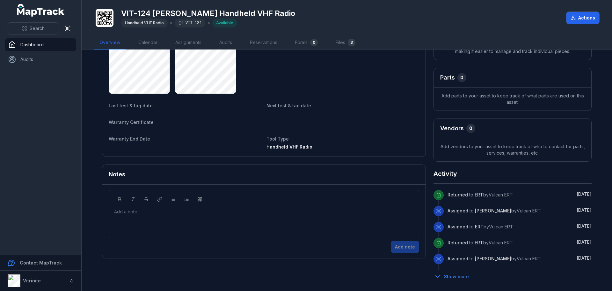 This screenshot has height=291, width=612. Describe the element at coordinates (190, 23) in the screenshot. I see `div: VIT-124` at that location.